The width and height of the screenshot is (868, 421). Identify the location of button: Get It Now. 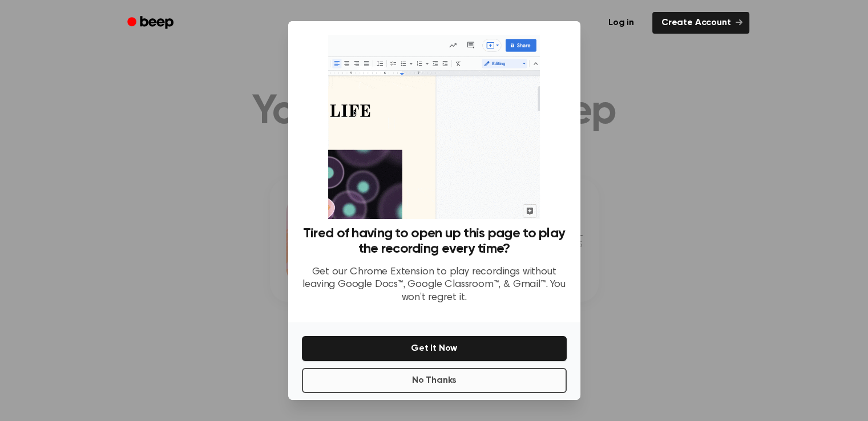
(434, 349).